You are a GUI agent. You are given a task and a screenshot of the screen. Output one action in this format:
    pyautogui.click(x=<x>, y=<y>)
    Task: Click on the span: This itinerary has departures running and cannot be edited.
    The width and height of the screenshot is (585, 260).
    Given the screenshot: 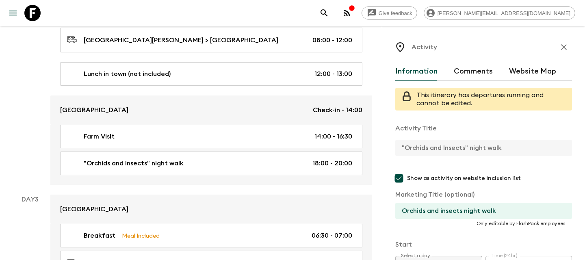 What is the action you would take?
    pyautogui.click(x=480, y=99)
    